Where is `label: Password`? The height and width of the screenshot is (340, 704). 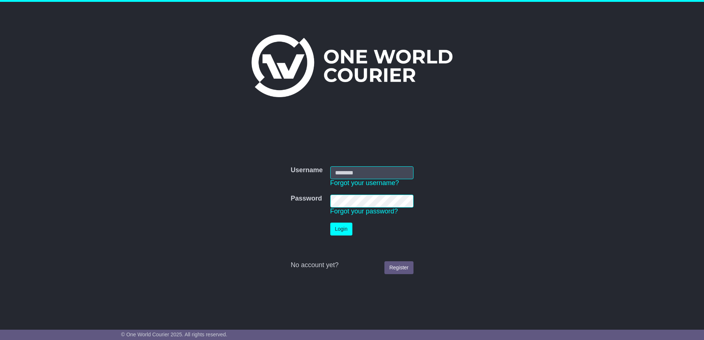 label: Password is located at coordinates (306, 199).